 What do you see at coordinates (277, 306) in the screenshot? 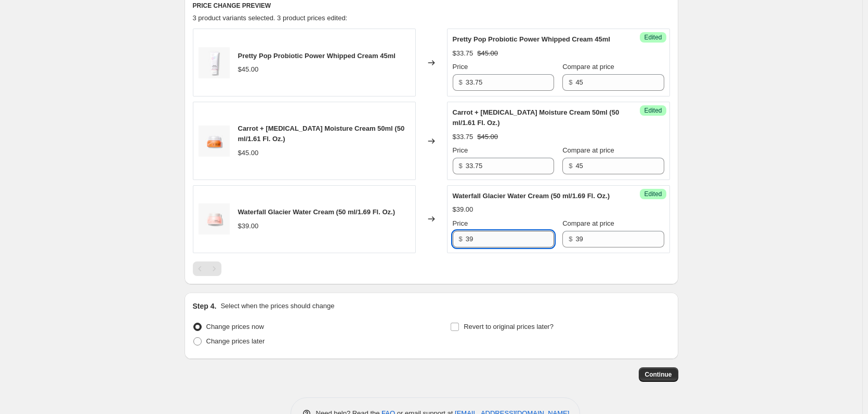
I see `p: Select when the prices should change` at bounding box center [277, 306].